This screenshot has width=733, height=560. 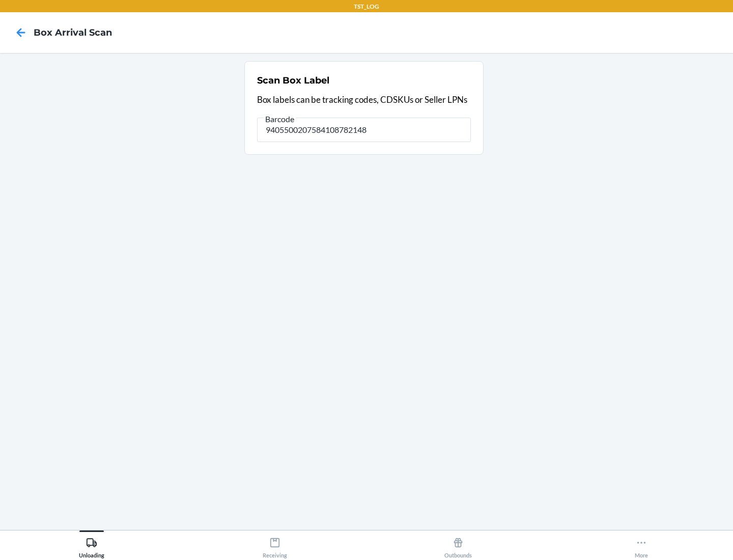 What do you see at coordinates (364, 129) in the screenshot?
I see `input: Barcode` at bounding box center [364, 129].